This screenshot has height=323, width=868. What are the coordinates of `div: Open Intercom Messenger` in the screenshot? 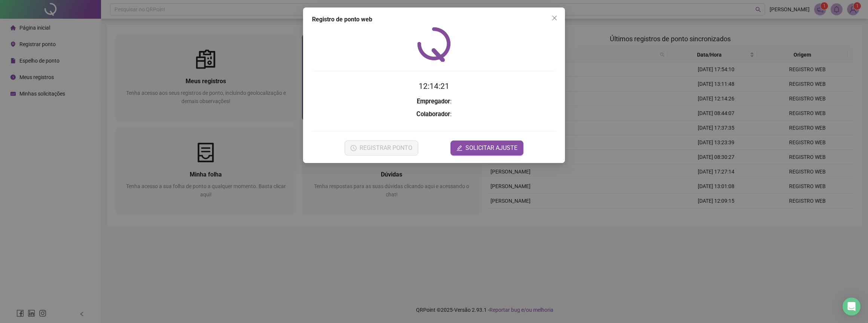 It's located at (852, 306).